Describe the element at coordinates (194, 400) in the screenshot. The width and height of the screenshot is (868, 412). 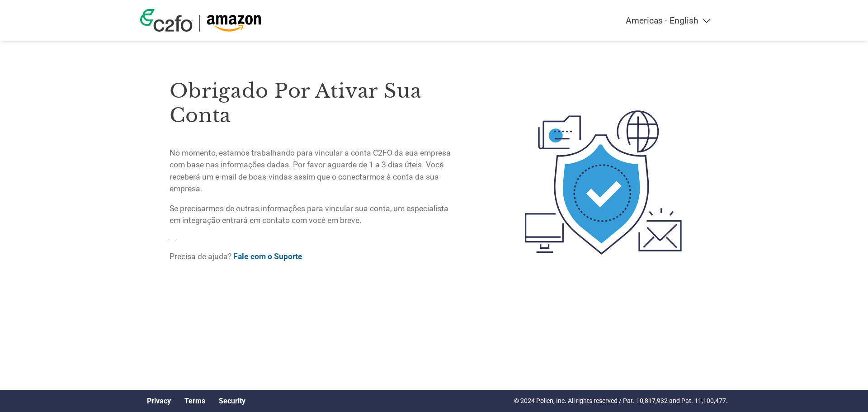
I see `a: Terms` at that location.